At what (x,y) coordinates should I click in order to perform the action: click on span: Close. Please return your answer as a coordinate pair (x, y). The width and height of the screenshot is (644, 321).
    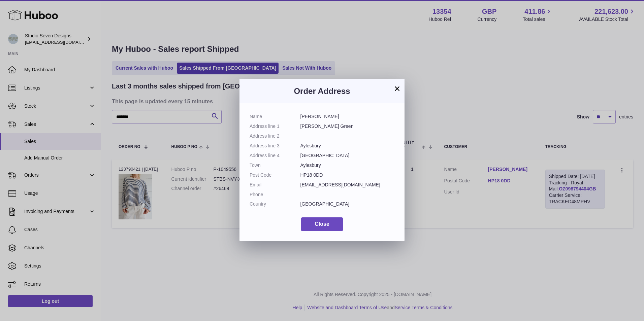
    Looking at the image, I should click on (322, 224).